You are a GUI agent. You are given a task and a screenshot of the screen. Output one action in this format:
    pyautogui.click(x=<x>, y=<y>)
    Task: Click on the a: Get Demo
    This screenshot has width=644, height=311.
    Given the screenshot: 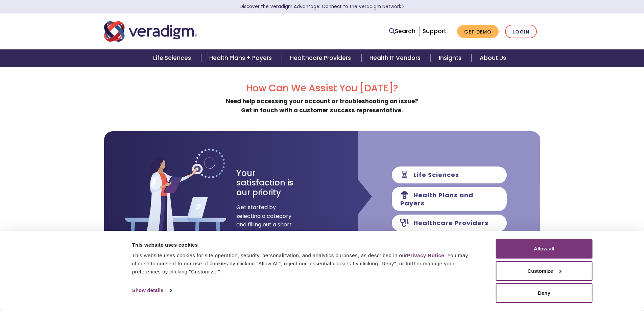 What is the action you would take?
    pyautogui.click(x=478, y=32)
    